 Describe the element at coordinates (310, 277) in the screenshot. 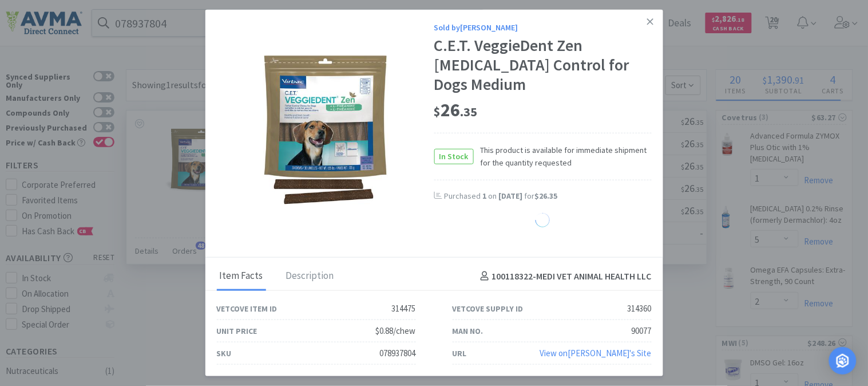

I see `div: Description` at that location.